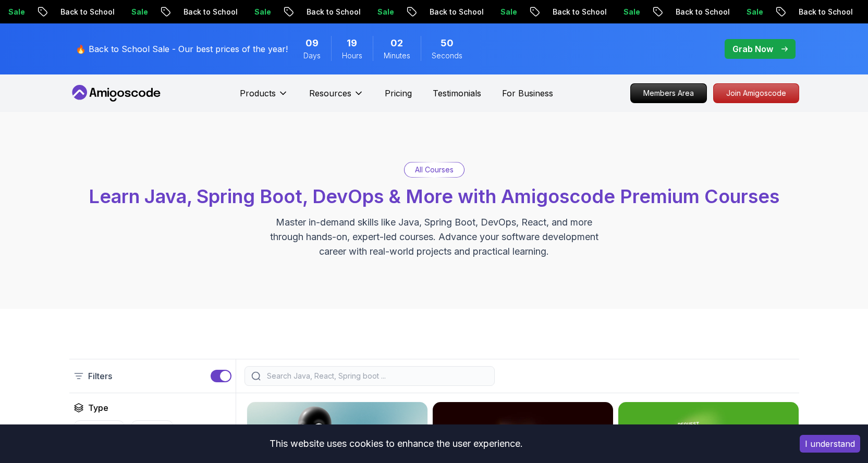 The height and width of the screenshot is (463, 868). I want to click on span: Minutes, so click(396, 56).